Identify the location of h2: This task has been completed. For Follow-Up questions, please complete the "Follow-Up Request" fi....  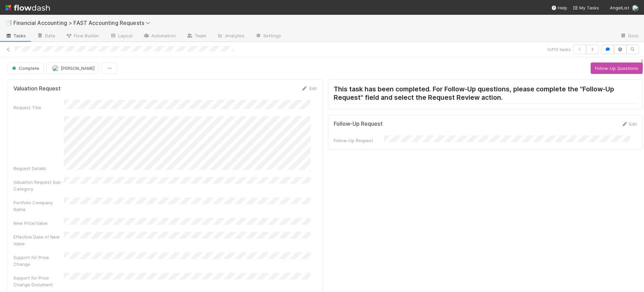
(486, 95).